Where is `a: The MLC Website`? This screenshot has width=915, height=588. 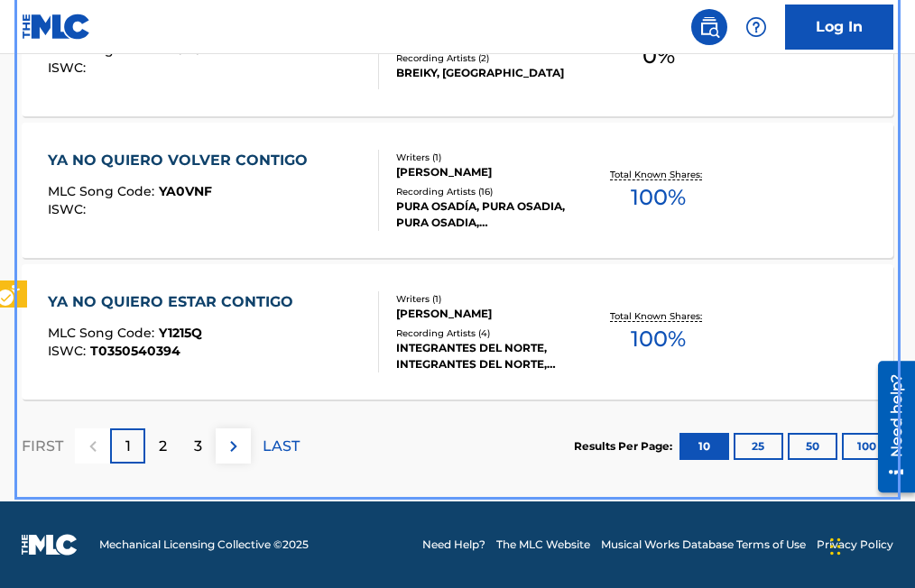 a: The MLC Website is located at coordinates (543, 544).